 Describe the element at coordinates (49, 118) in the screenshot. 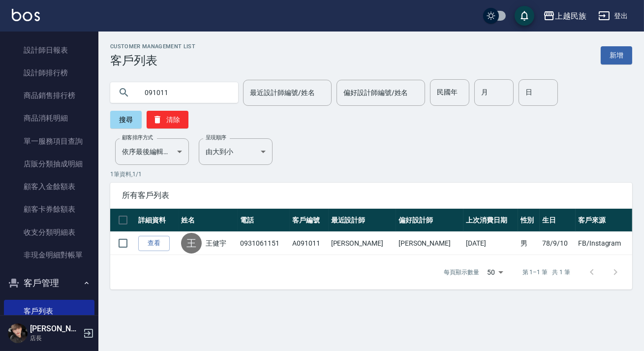

I see `a: 商品消耗明細` at that location.